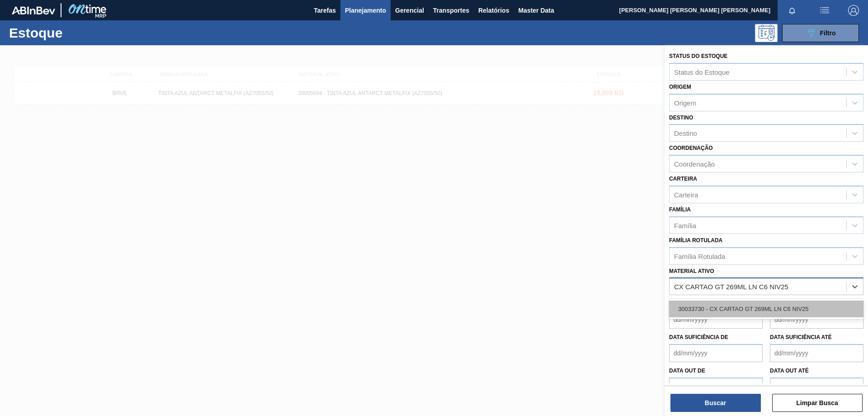 This screenshot has width=868, height=416. Describe the element at coordinates (825, 10) in the screenshot. I see `img: userActions` at that location.